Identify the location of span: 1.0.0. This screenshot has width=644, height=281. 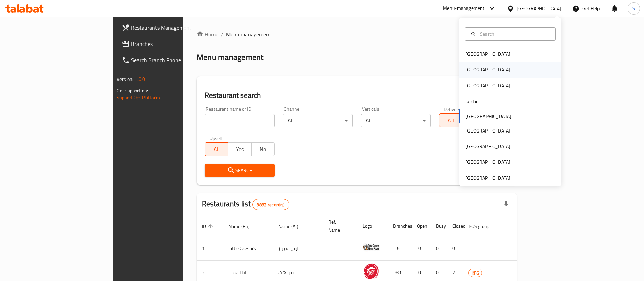
(139, 79).